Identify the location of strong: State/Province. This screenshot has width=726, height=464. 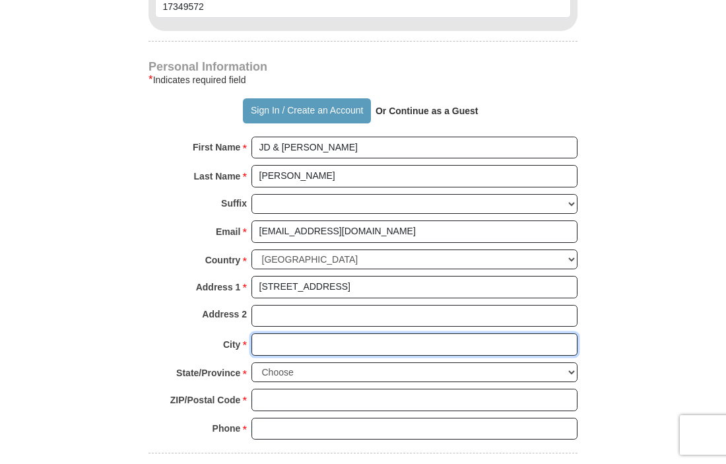
(208, 373).